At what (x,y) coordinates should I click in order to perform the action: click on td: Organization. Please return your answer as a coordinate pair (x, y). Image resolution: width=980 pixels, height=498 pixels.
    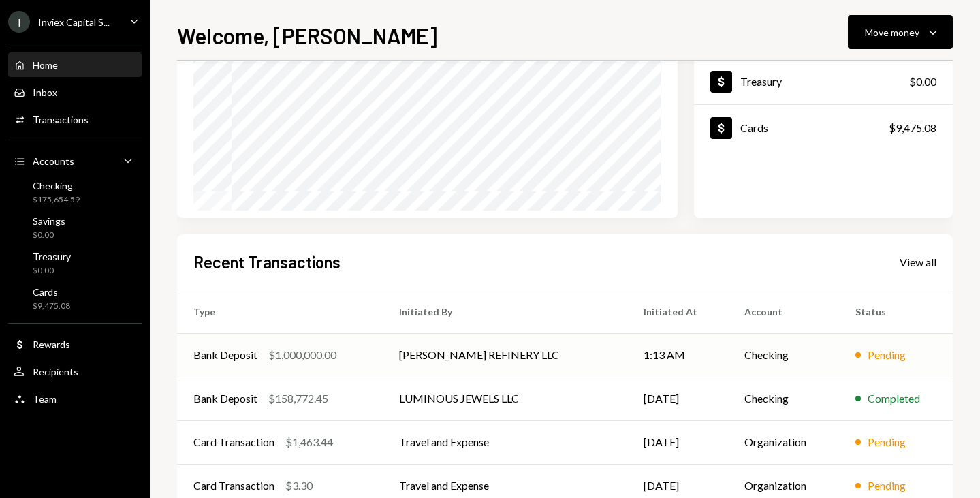
    Looking at the image, I should click on (783, 442).